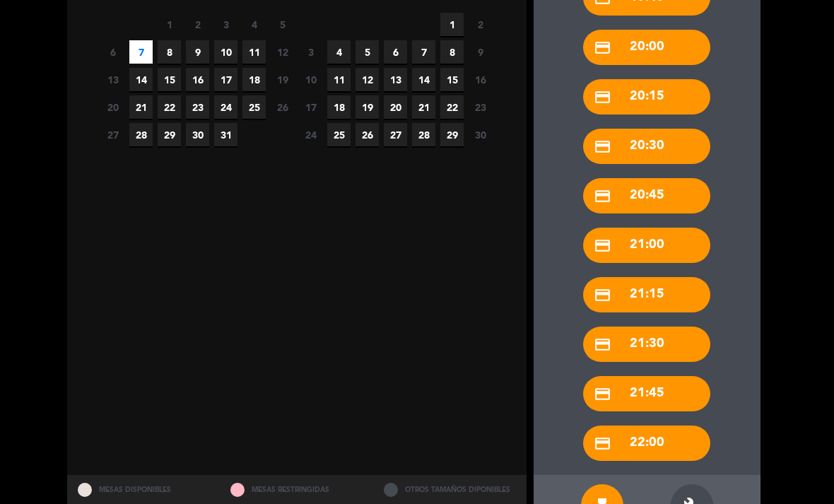 This screenshot has width=834, height=504. What do you see at coordinates (647, 443) in the screenshot?
I see `div: 22:00` at bounding box center [647, 443].